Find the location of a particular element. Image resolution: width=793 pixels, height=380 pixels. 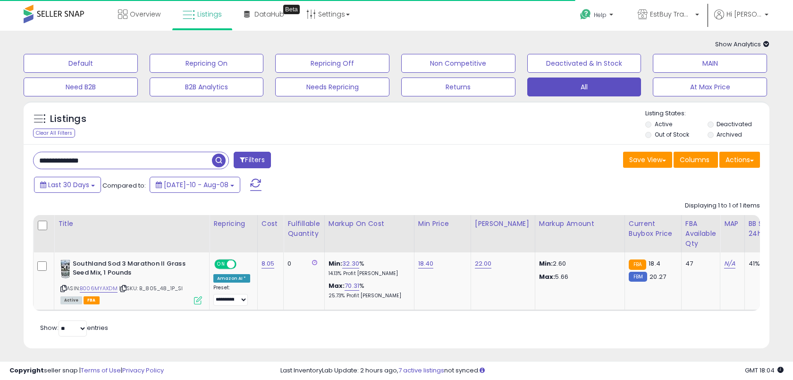

span: ON is located at coordinates (221, 264).